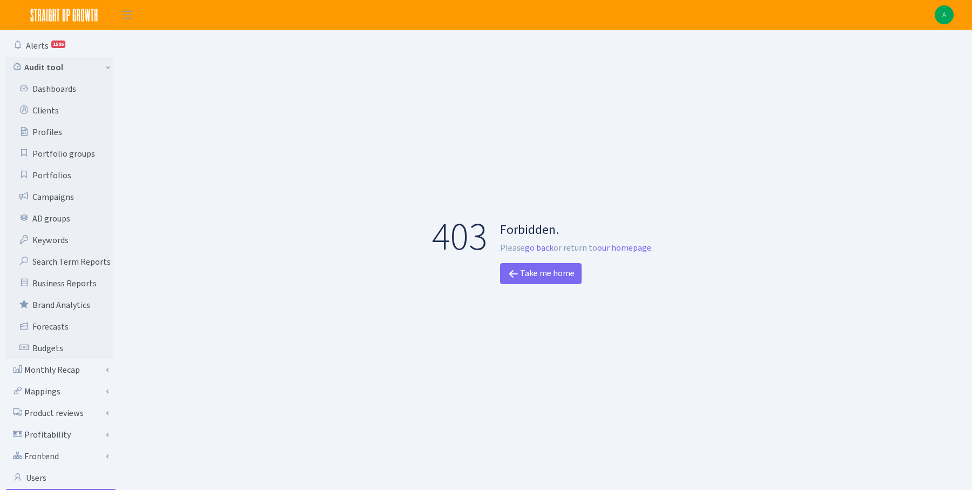 This screenshot has width=972, height=490. What do you see at coordinates (59, 392) in the screenshot?
I see `a: Mappings` at bounding box center [59, 392].